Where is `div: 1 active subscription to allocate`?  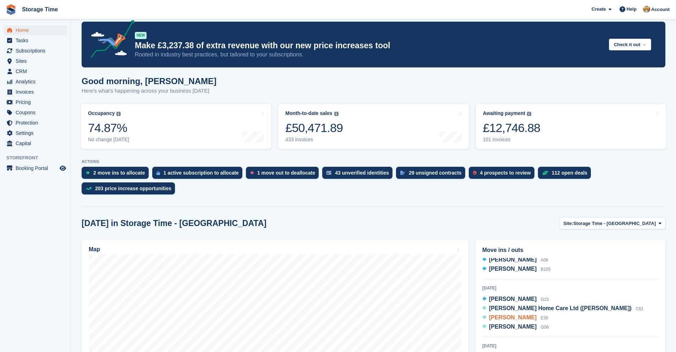
div: 1 active subscription to allocate is located at coordinates (201, 173).